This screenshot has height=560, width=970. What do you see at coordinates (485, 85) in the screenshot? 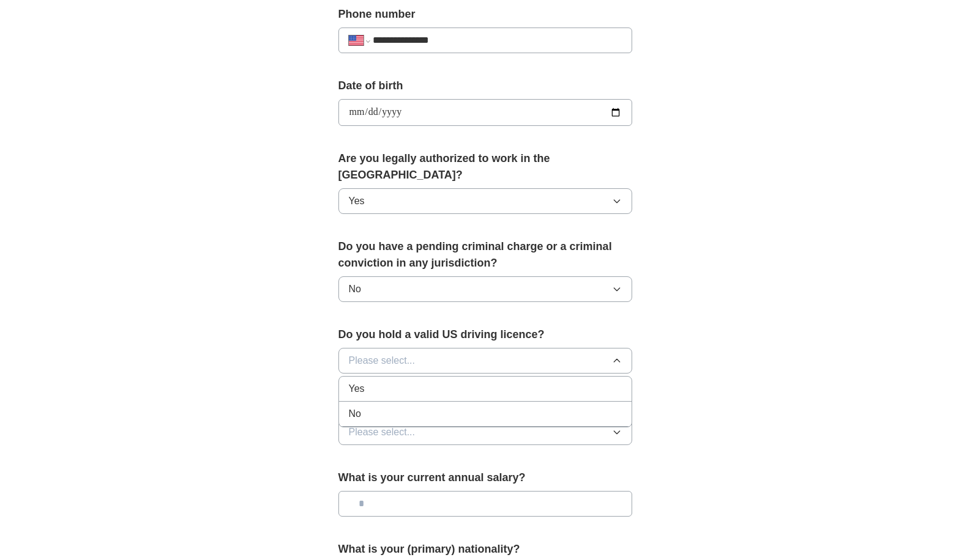
I see `label: Date of birth` at bounding box center [485, 85].